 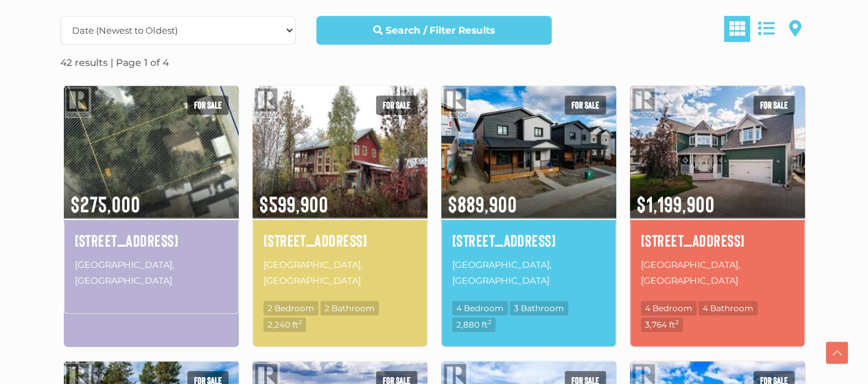 What do you see at coordinates (340, 196) in the screenshot?
I see `span: $599,900` at bounding box center [340, 196].